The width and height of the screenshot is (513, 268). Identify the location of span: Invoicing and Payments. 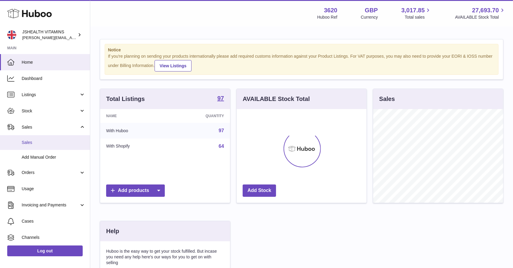
(50, 205).